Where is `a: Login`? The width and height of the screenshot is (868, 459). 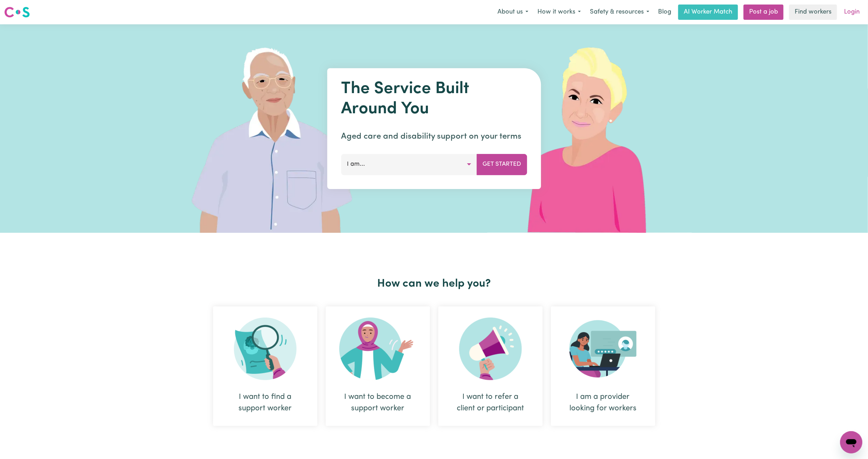
a: Login is located at coordinates (852, 12).